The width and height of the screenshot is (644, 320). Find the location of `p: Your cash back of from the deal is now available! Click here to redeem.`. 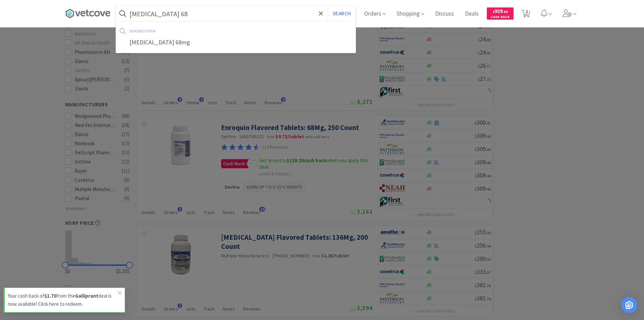

p: Your cash back of from the deal is now available! Click here to redeem. is located at coordinates (63, 300).